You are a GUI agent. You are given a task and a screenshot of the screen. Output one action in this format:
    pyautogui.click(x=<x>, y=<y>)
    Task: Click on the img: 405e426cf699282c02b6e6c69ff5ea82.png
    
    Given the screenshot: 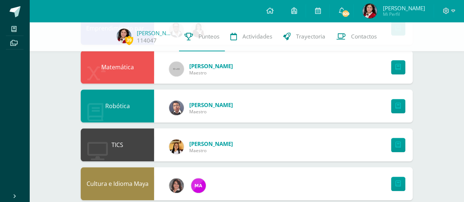 What is the action you would take?
    pyautogui.click(x=177, y=147)
    